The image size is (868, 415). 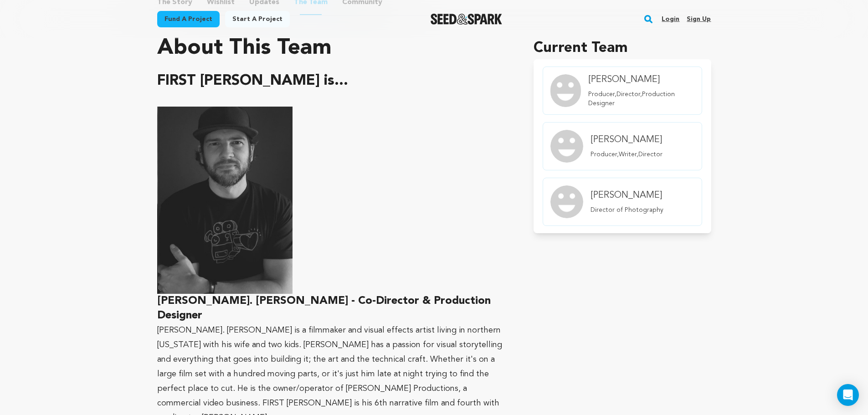 What do you see at coordinates (698, 19) in the screenshot?
I see `a: Sign up` at bounding box center [698, 19].